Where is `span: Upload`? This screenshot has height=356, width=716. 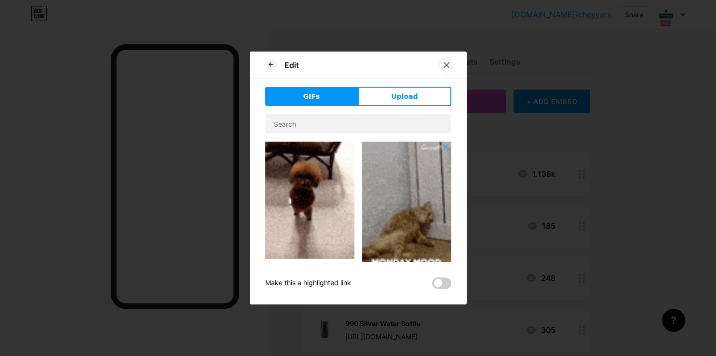
span: Upload is located at coordinates (404, 96).